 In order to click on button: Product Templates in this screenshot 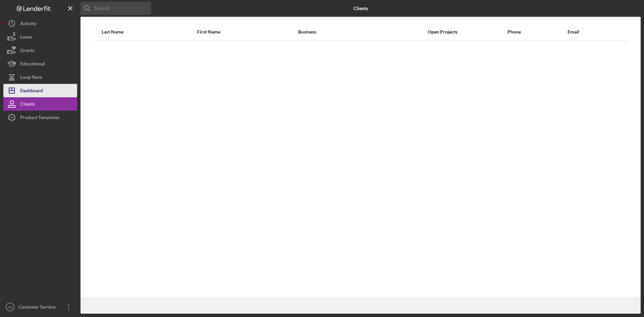, I will do `click(40, 117)`.